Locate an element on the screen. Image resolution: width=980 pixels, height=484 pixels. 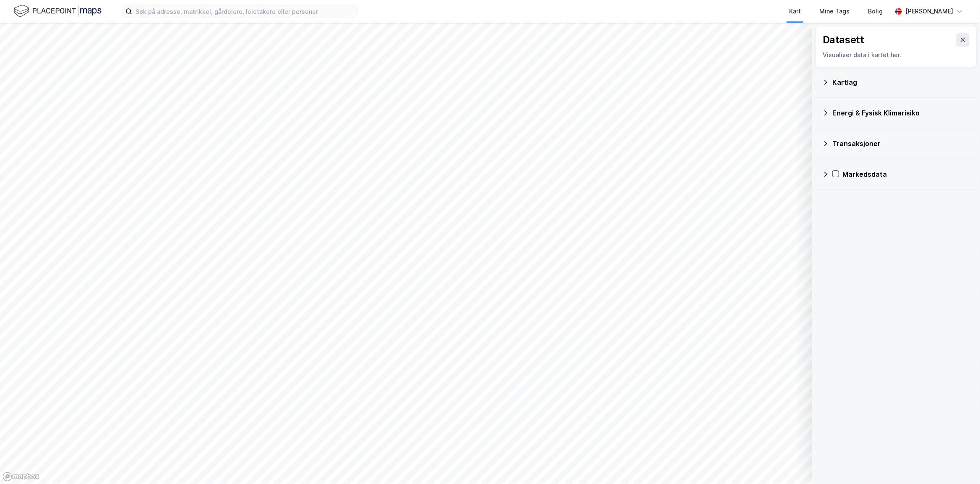
div: Markedsdata is located at coordinates (907, 174).